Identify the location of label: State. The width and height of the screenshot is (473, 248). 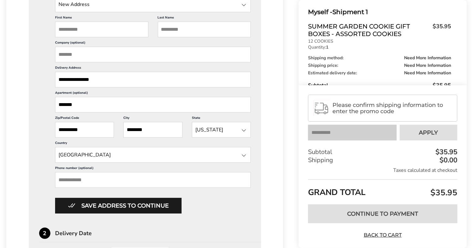
(221, 119).